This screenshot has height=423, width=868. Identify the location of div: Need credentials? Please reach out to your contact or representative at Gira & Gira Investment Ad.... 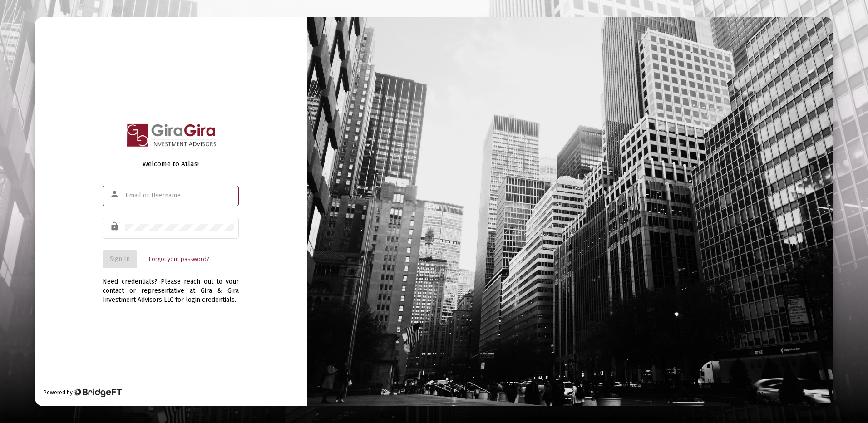
(171, 286).